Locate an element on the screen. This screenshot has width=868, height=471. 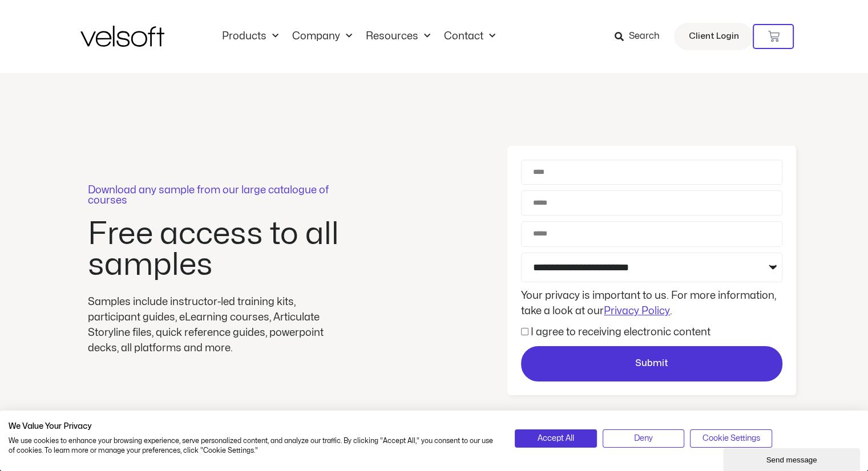
button: Accept all cookies is located at coordinates (556, 439).